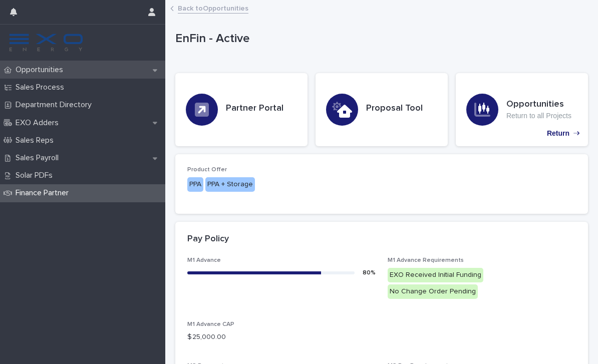 The width and height of the screenshot is (598, 364). I want to click on p: Return to all Projects, so click(539, 116).